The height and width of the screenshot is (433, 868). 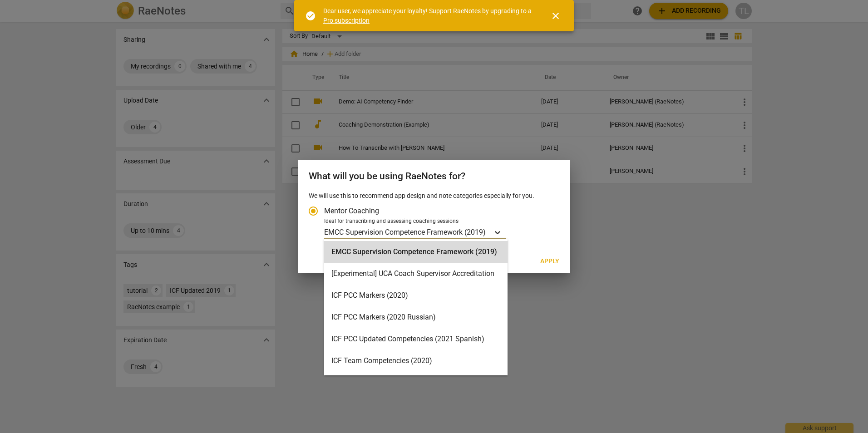 What do you see at coordinates (555, 16) in the screenshot?
I see `span: close` at bounding box center [555, 16].